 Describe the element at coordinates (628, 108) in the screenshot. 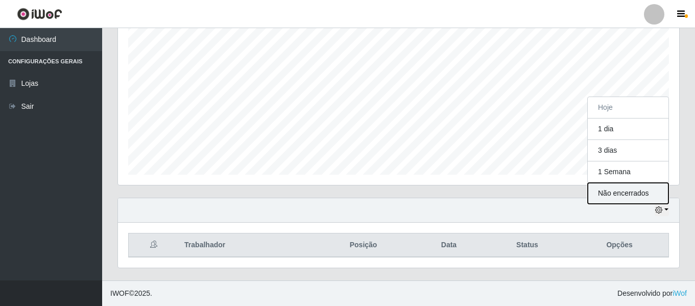

I see `button: Hoje` at that location.